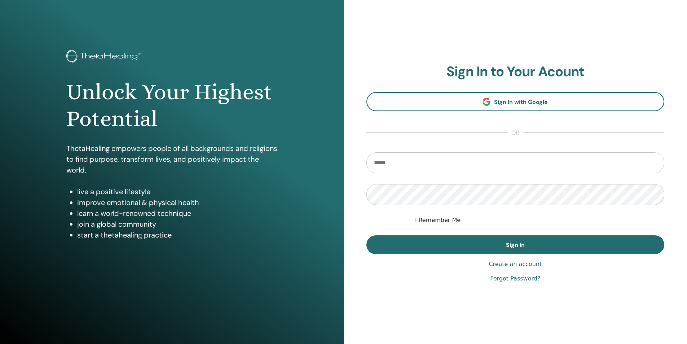 This screenshot has width=687, height=344. Describe the element at coordinates (439, 220) in the screenshot. I see `label: Remember Me` at that location.